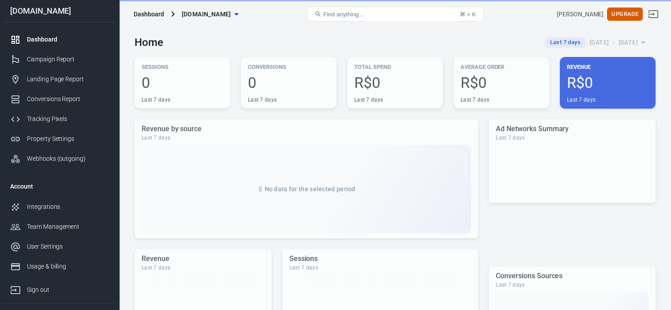  What do you see at coordinates (68, 226) in the screenshot?
I see `div: Team Management` at bounding box center [68, 226].